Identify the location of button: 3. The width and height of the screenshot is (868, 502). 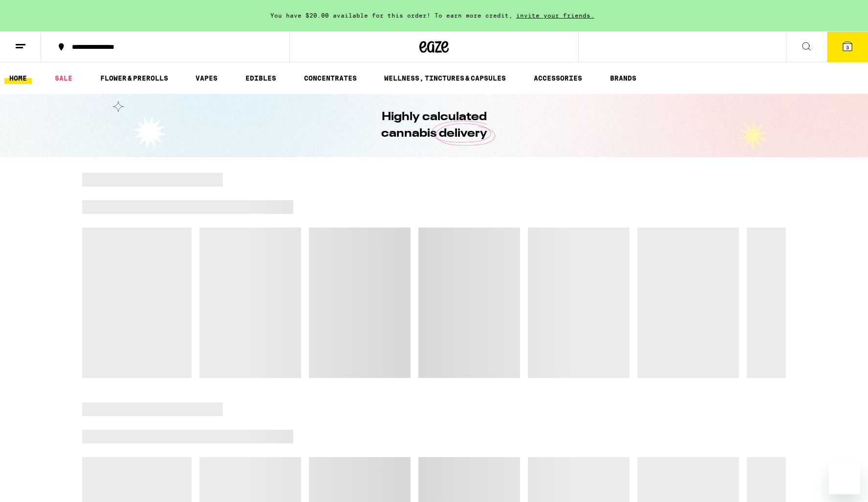
(848, 47).